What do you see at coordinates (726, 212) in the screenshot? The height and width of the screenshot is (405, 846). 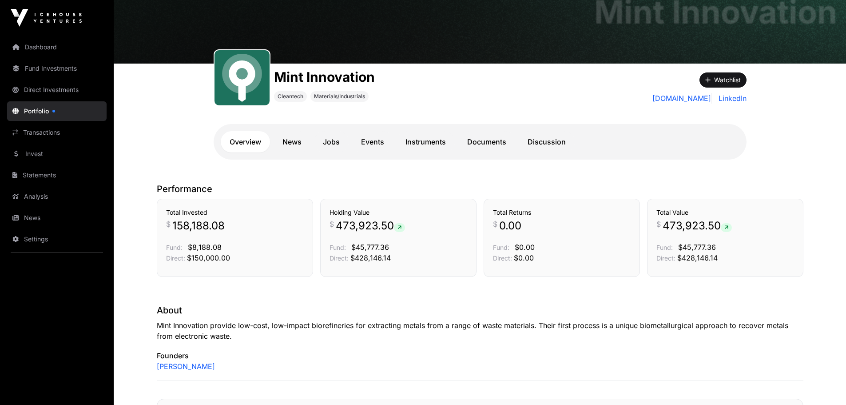 I see `h3: Total Value` at bounding box center [726, 212].